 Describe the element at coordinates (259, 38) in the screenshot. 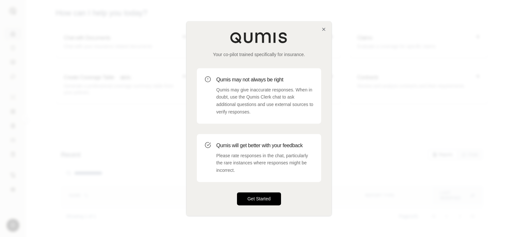

I see `img: Qumis Logo` at that location.